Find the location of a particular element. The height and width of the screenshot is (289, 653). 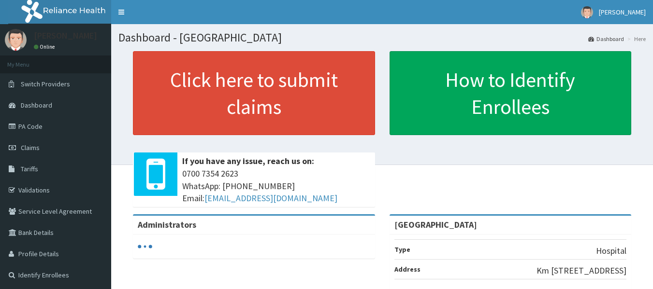

a: Dashboard is located at coordinates (606, 39).